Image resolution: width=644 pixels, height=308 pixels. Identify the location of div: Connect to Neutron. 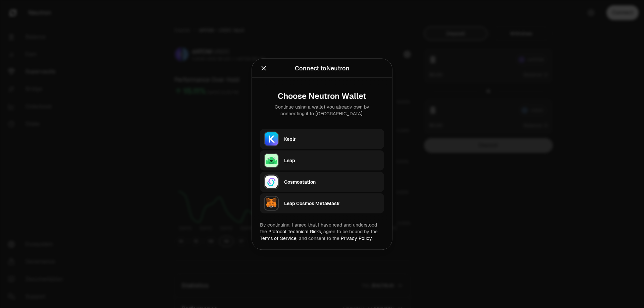
(322, 68).